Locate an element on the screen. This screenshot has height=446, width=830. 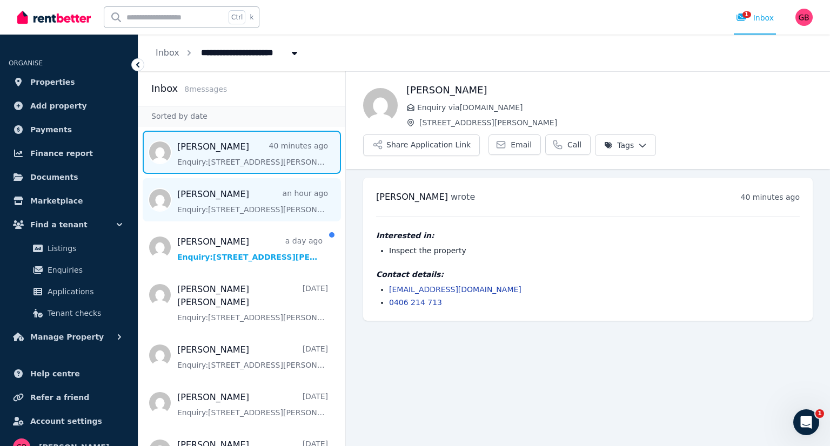
a: Payments is located at coordinates (69, 130).